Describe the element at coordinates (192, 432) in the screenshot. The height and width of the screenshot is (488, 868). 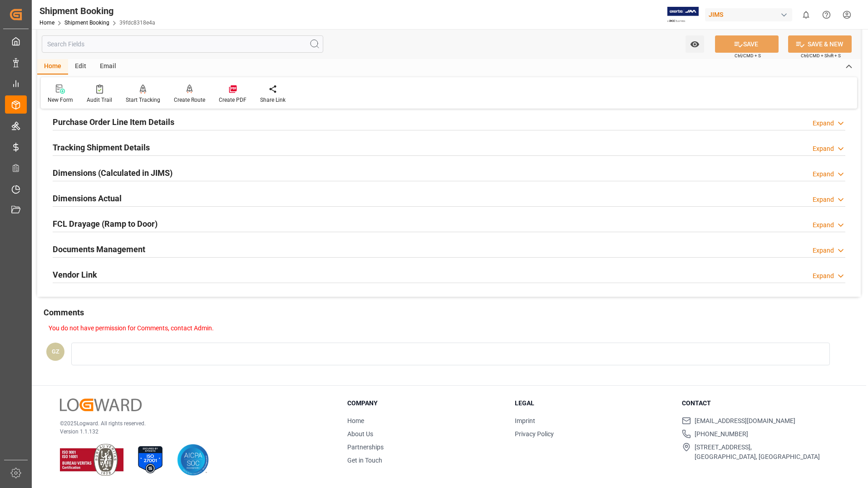
I see `p: Version 1.1.132` at that location.